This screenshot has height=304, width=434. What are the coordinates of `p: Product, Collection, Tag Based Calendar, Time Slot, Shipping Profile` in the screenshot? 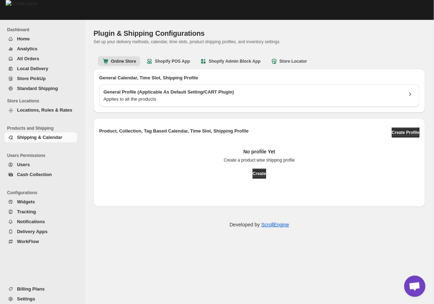 It's located at (174, 132).